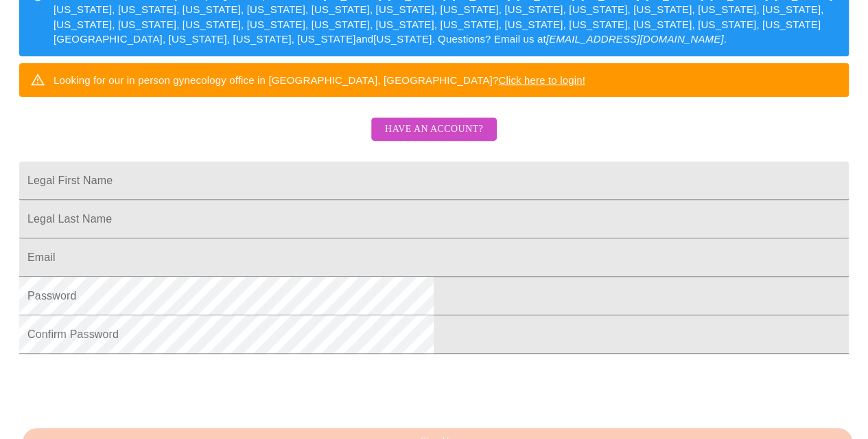  Describe the element at coordinates (542, 80) in the screenshot. I see `a: Click here to login!` at that location.